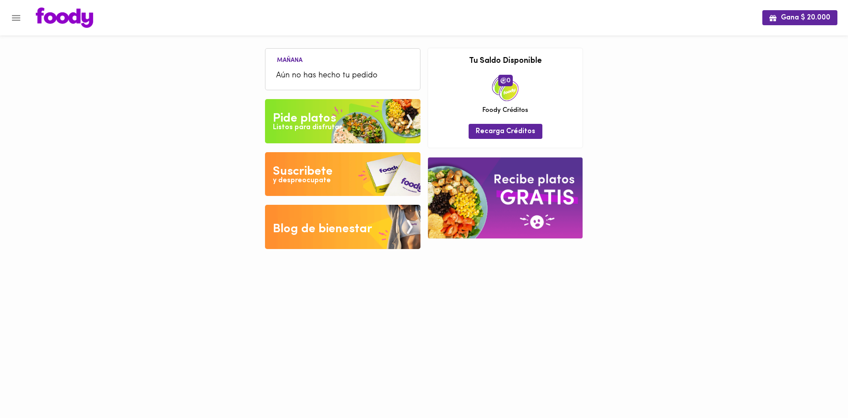 This screenshot has width=848, height=418. I want to click on div: y despreocupate, so click(302, 180).